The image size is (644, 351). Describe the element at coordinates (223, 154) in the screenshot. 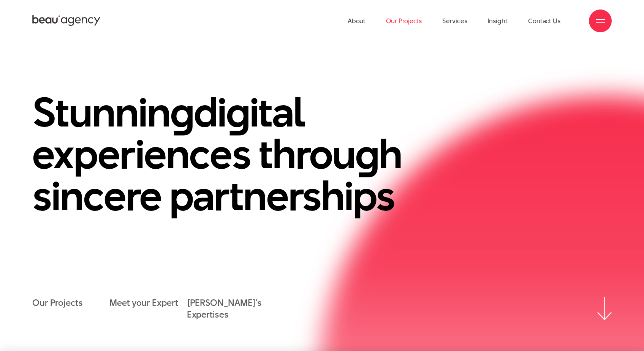

I see `h1: Stunnin di ital experiences throu h sincere partnerships` at that location.